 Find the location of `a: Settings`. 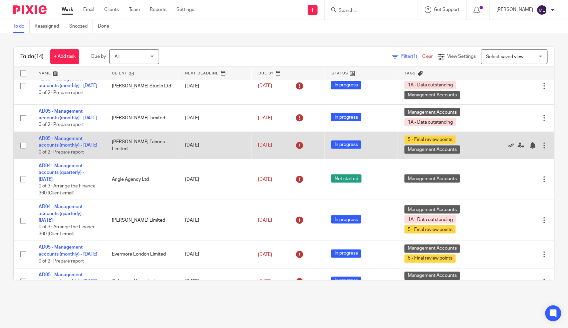

a: Settings is located at coordinates (185, 10).